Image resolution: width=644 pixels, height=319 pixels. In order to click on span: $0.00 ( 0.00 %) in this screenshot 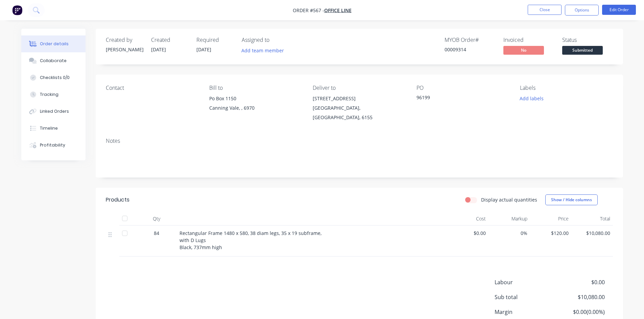, I will do `click(579, 312)`.